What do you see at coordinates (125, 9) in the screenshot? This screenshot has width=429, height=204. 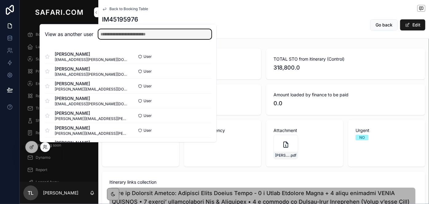 I see `a: Back to Booking Table` at bounding box center [125, 9].